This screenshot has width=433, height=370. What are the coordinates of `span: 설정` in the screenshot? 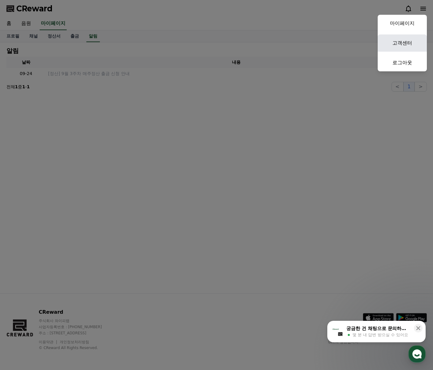 It's located at (99, 207).